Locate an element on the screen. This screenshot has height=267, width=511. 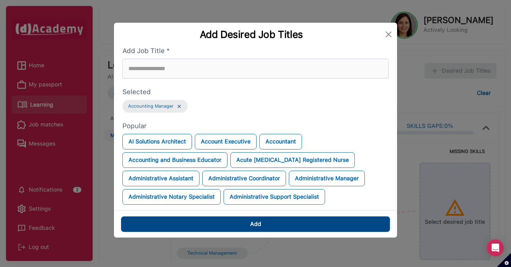
label: Add Job Title * is located at coordinates (255, 51).